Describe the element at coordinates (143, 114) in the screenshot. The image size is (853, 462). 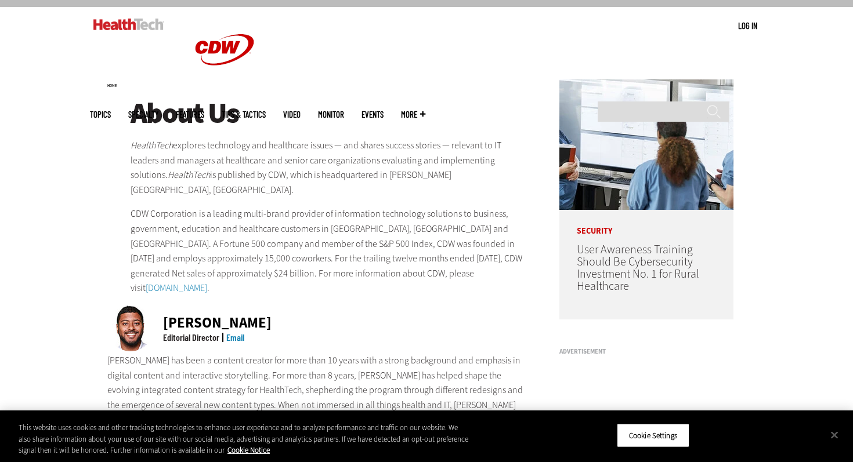
I see `span: Specialty` at that location.